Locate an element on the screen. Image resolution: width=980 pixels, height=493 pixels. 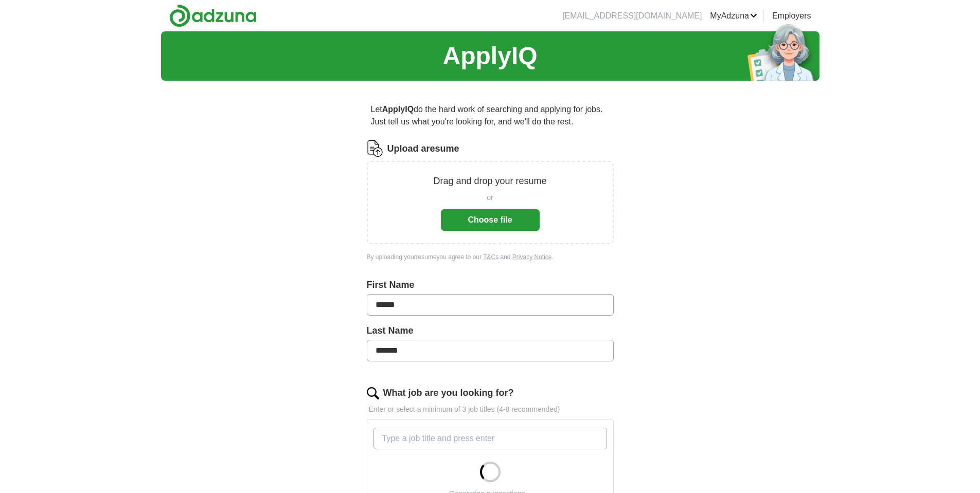
p: Drag and drop your resume is located at coordinates (490, 181).